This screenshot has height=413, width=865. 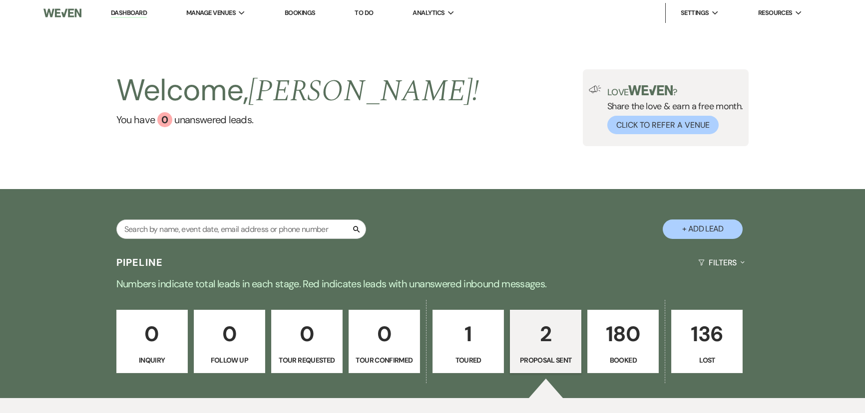 What do you see at coordinates (595, 89) in the screenshot?
I see `img: loud-speaker-illustration.svg` at bounding box center [595, 89].